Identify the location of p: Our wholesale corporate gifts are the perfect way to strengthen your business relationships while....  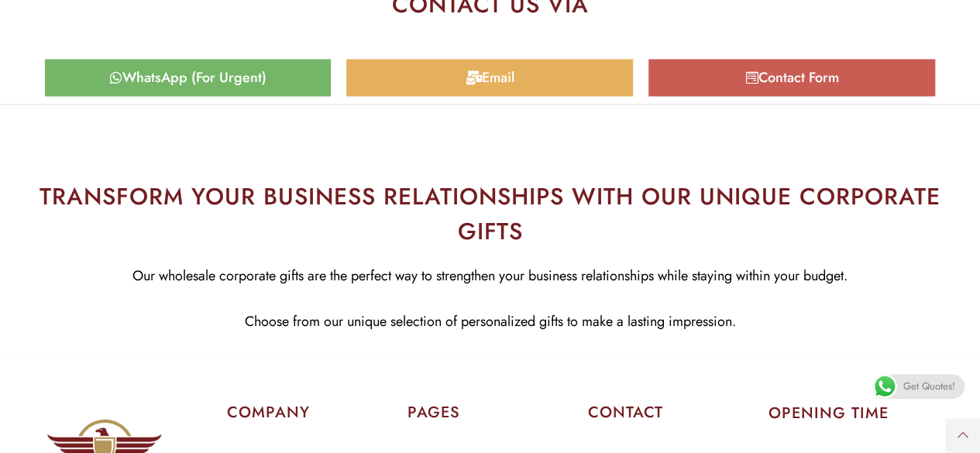
(489, 275).